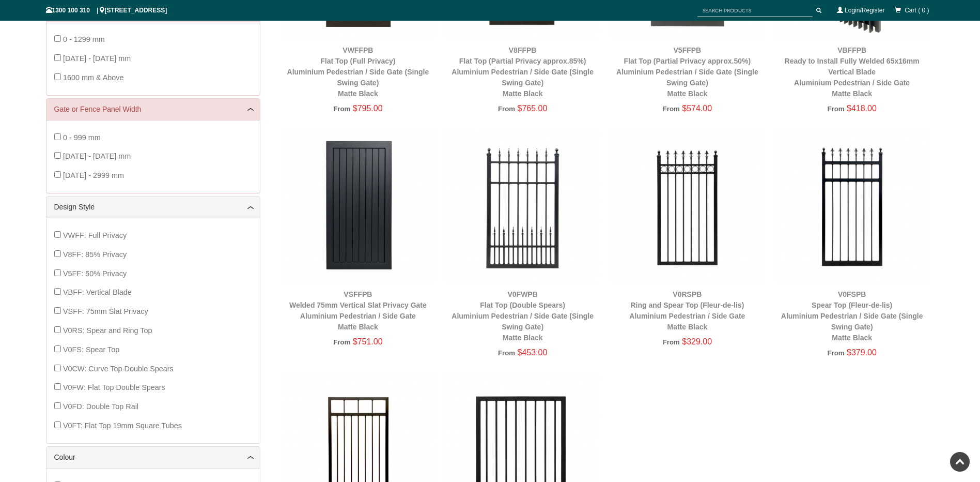 The width and height of the screenshot is (980, 482). I want to click on span: V0RS: Spear and Ring Top, so click(108, 330).